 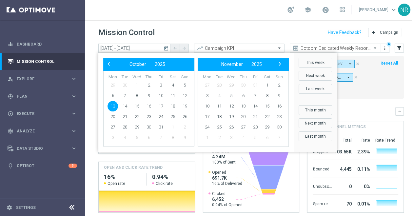 I want to click on div: 0.01%, so click(x=362, y=203).